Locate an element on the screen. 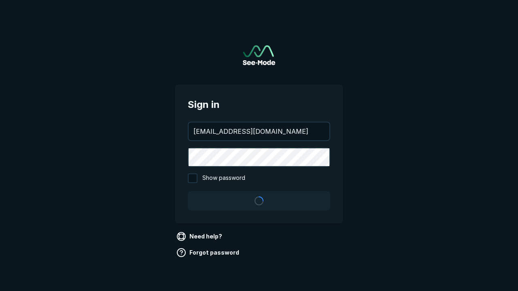 The image size is (518, 291). a: Need help? is located at coordinates (200, 237).